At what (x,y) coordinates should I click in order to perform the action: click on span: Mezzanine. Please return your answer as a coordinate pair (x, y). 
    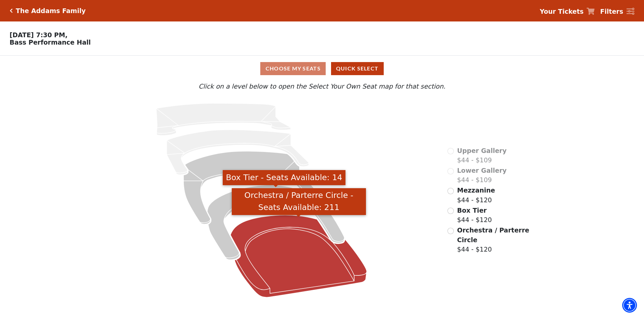
    Looking at the image, I should click on (476, 190).